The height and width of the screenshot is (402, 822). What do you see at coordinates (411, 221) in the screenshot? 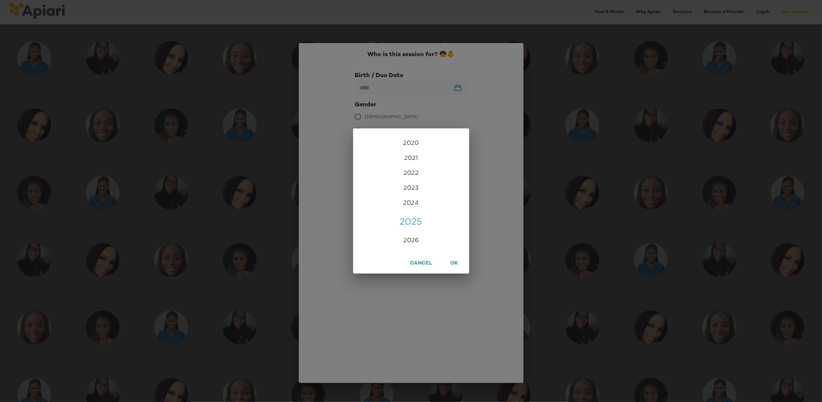
I see `div: 2025` at bounding box center [411, 221].